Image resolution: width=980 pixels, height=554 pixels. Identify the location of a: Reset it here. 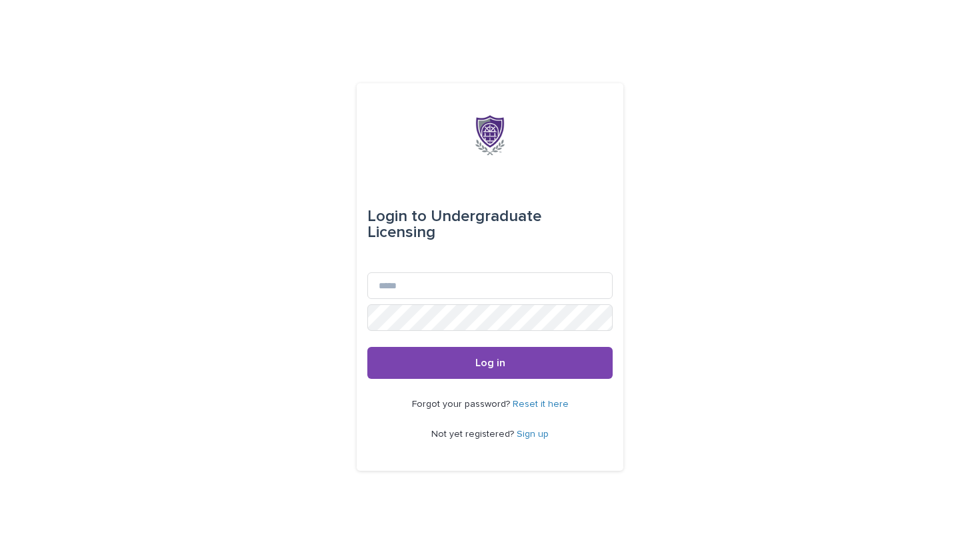
(541, 404).